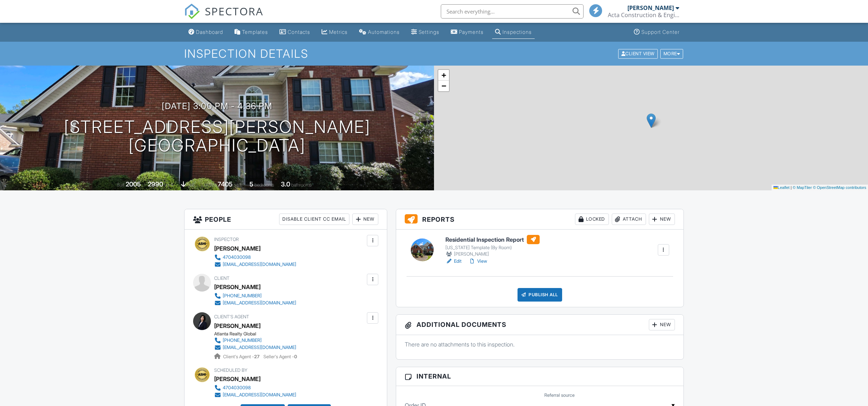  Describe the element at coordinates (231, 370) in the screenshot. I see `span: Scheduled By` at that location.